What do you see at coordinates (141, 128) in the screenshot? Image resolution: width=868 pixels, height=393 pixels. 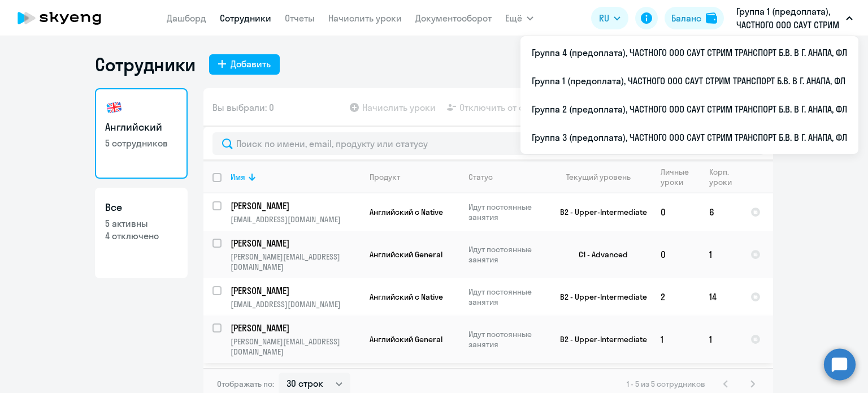 I see `h3: Английский` at bounding box center [141, 128].